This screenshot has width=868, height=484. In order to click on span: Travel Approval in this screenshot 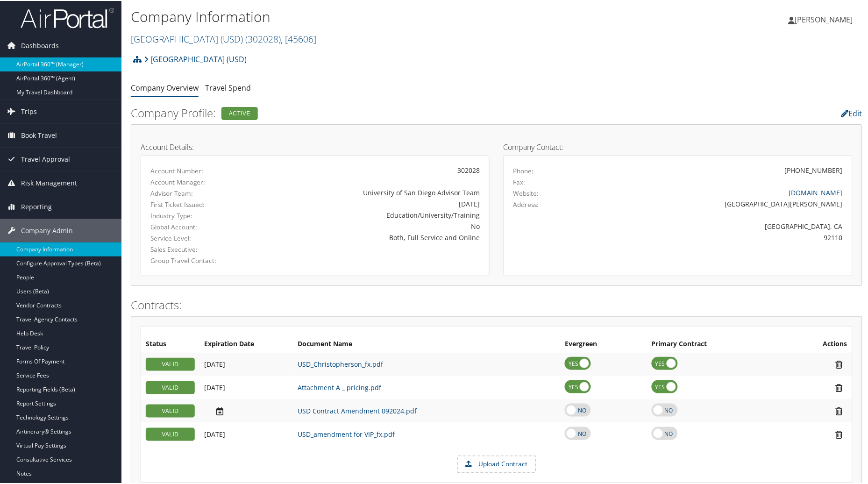, I will do `click(45, 159)`.